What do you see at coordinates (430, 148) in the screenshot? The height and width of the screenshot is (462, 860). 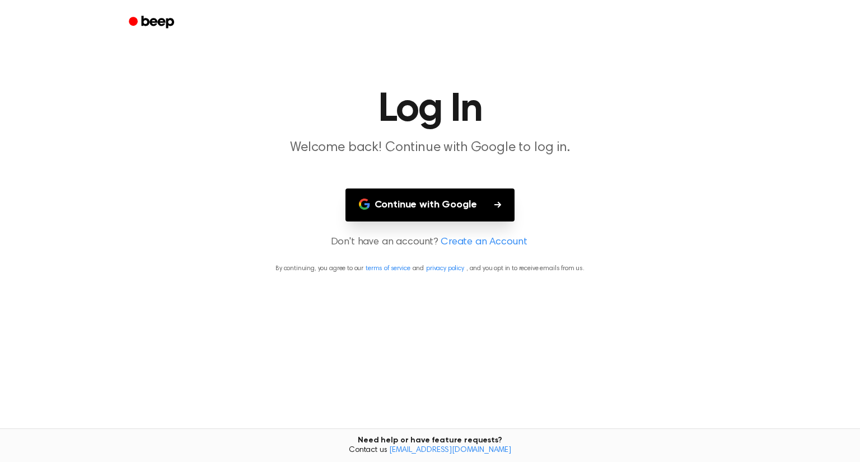 I see `p: Welcome back! Continue with Google to log in.` at bounding box center [430, 148].